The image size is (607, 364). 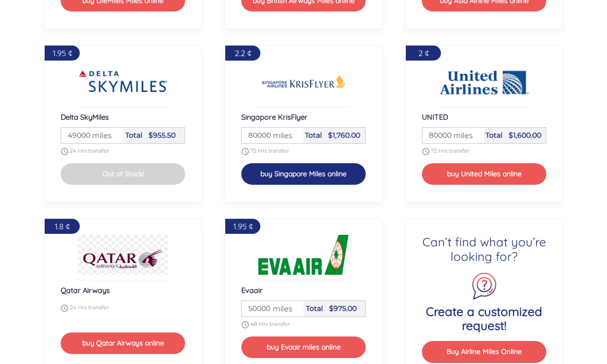 What do you see at coordinates (424, 53) in the screenshot?
I see `span: 2 ¢` at bounding box center [424, 53].